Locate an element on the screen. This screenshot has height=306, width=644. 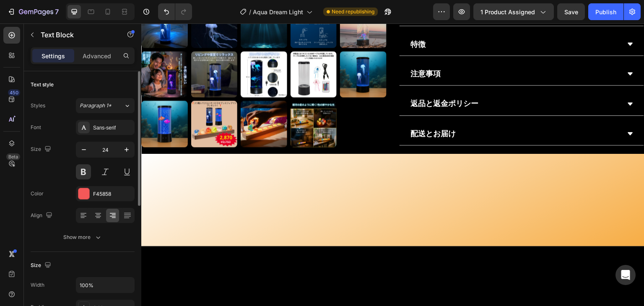
div: Publish is located at coordinates (606, 12).